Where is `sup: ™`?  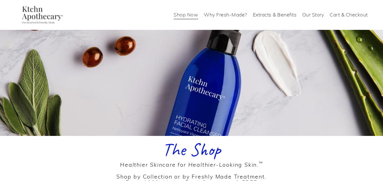
sup: ™ is located at coordinates (261, 163).